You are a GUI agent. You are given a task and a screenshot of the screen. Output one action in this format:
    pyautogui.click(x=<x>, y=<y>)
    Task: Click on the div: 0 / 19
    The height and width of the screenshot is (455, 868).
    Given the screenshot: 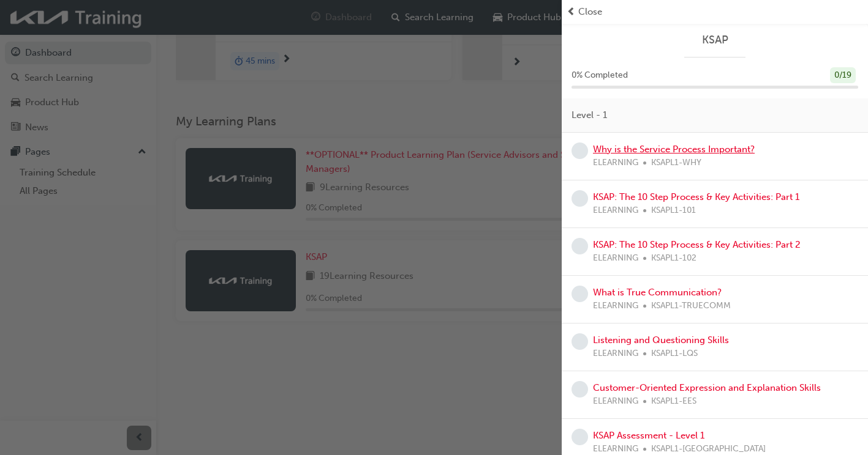 What is the action you would take?
    pyautogui.click(x=843, y=76)
    